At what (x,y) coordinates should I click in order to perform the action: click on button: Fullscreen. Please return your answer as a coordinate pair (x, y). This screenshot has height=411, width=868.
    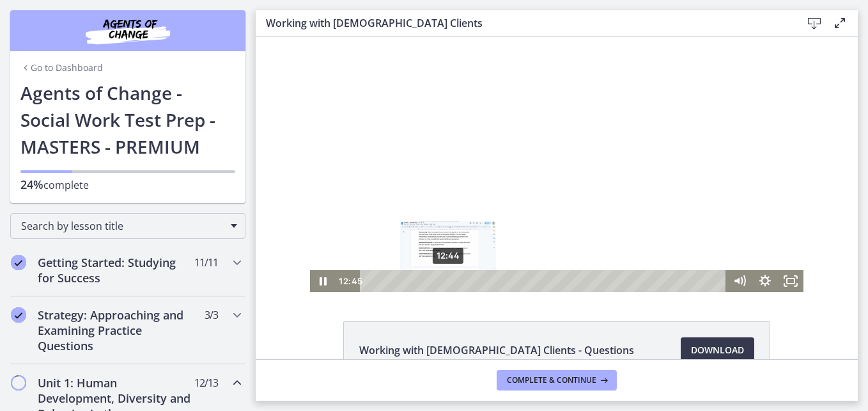
    Looking at the image, I should click on (535, 244).